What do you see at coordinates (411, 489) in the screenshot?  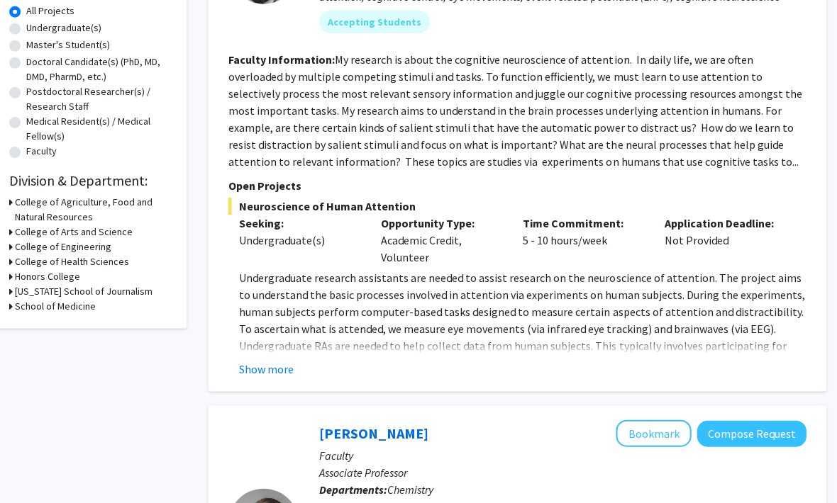 I see `span: Chemistry` at bounding box center [411, 489].